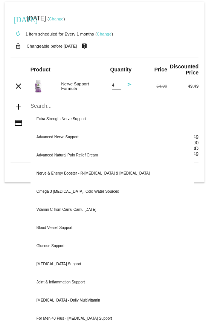 This screenshot has height=328, width=209. What do you see at coordinates (18, 46) in the screenshot?
I see `mat-icon: lock_open` at bounding box center [18, 46].